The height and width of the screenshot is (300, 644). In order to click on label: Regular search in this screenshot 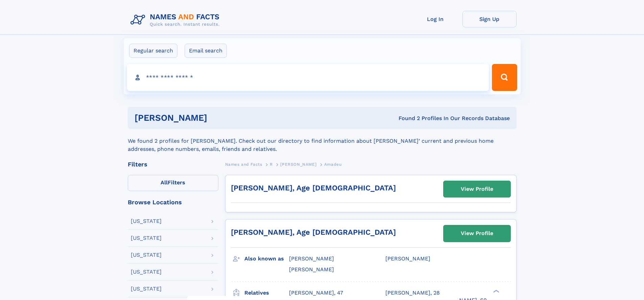, I will do `click(153, 51)`.